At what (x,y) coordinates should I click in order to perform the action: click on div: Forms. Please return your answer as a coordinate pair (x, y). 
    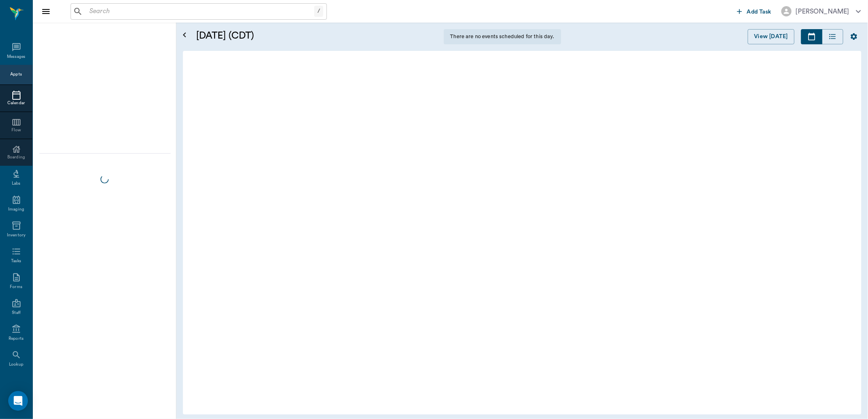
    Looking at the image, I should click on (16, 287).